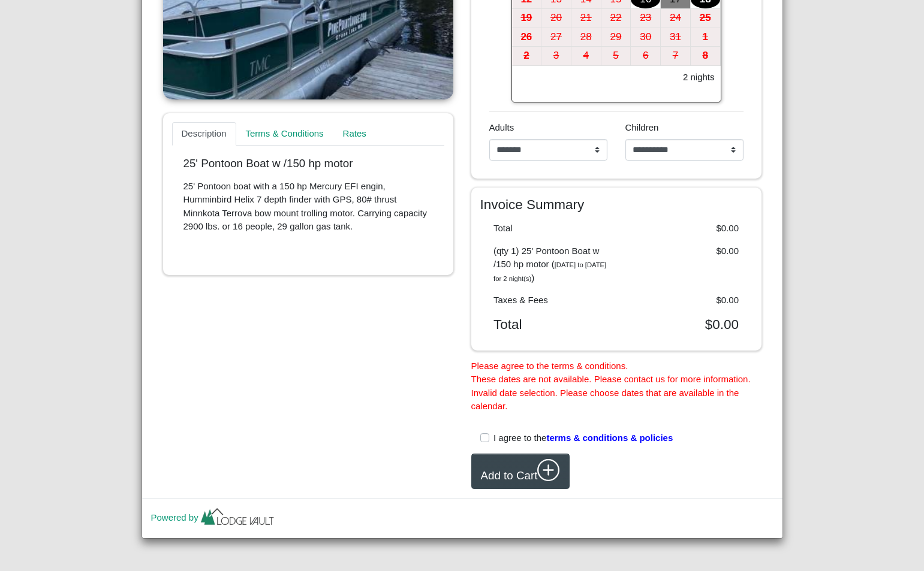 The image size is (924, 571). What do you see at coordinates (616, 400) in the screenshot?
I see `li: Invalid date selection. Please choose dates that are available in the calendar.` at bounding box center [616, 400].